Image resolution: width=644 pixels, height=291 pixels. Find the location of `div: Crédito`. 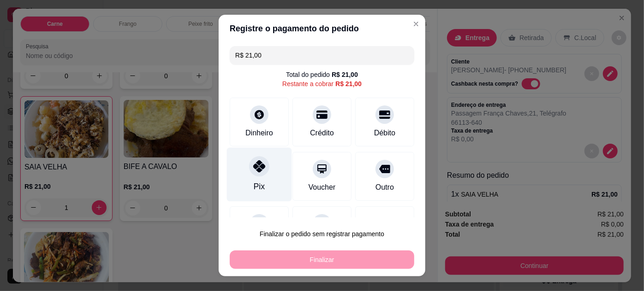

div: Crédito is located at coordinates (322, 133).